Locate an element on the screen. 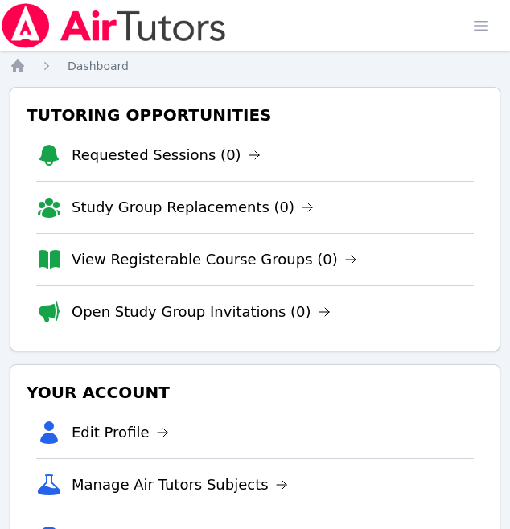 The width and height of the screenshot is (510, 529). a: Dashboard is located at coordinates (98, 66).